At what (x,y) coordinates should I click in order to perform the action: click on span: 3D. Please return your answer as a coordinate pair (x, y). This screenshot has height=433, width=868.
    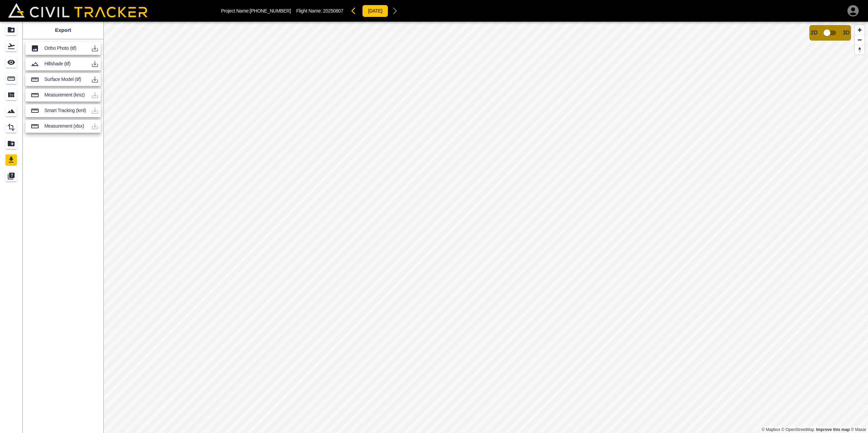
    Looking at the image, I should click on (846, 33).